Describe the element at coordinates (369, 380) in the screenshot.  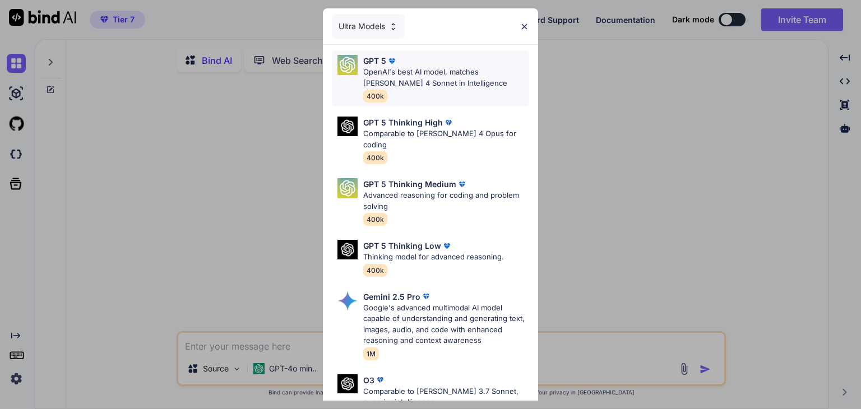
I see `p: O3` at that location.